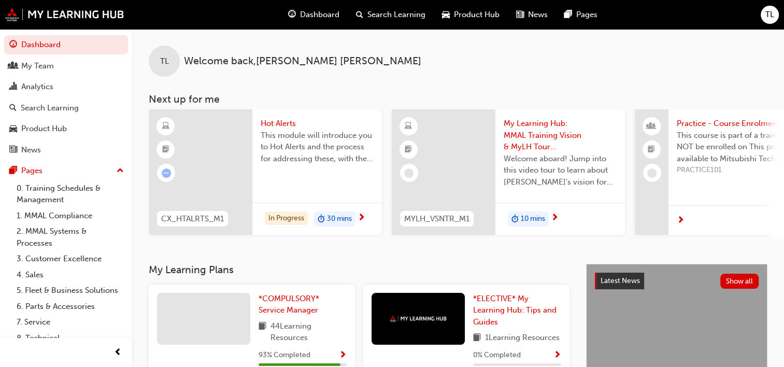 The image size is (784, 367). I want to click on div: Analytics, so click(37, 87).